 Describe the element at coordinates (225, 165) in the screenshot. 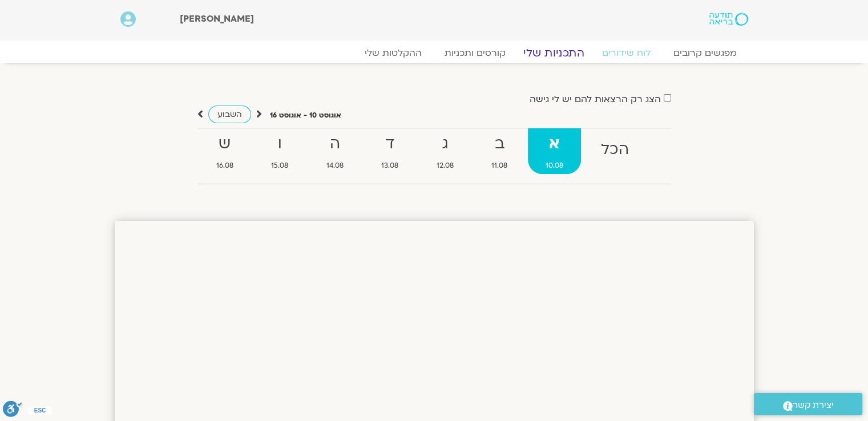

I see `span: 16.08` at that location.